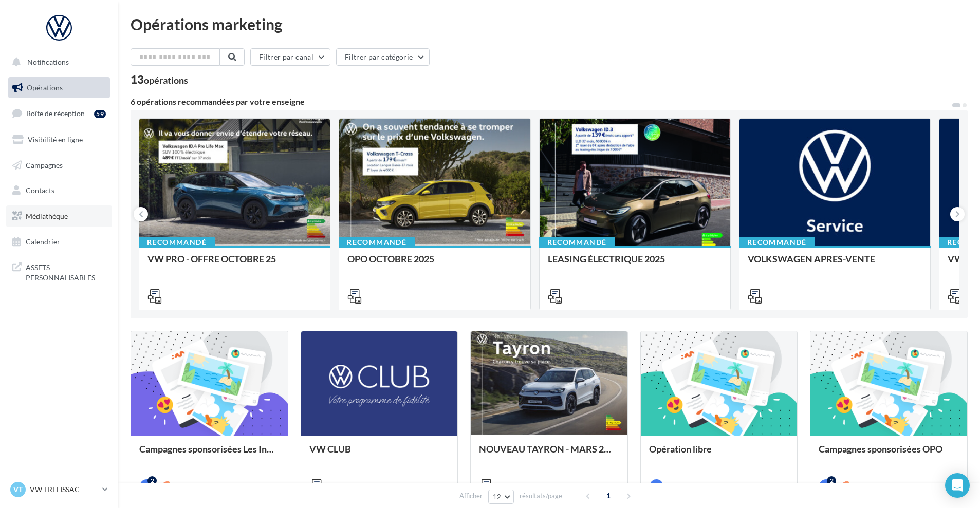 The image size is (980, 508). Describe the element at coordinates (59, 216) in the screenshot. I see `a: Médiathèque` at that location.